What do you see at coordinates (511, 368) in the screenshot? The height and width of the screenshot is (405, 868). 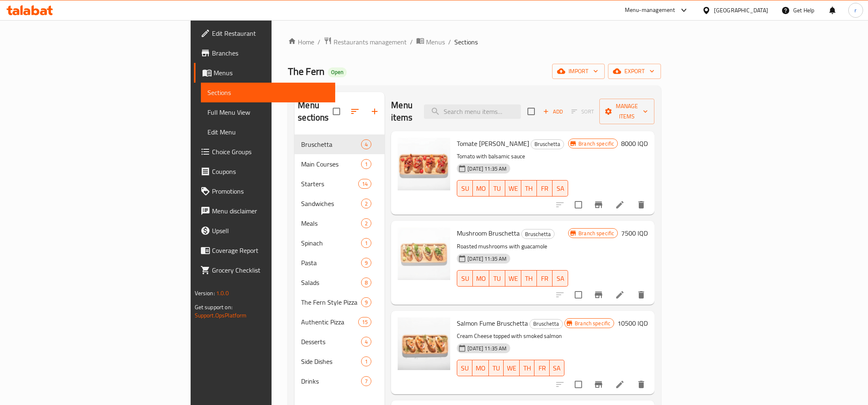 I see `span: WE` at bounding box center [511, 368].